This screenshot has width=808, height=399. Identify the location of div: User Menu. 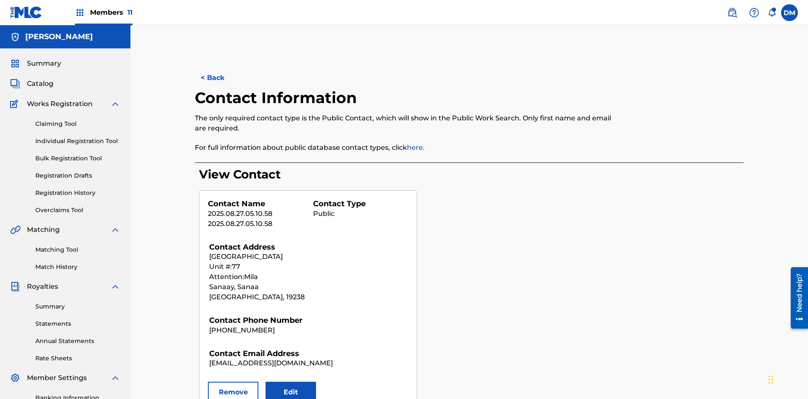
(790, 13).